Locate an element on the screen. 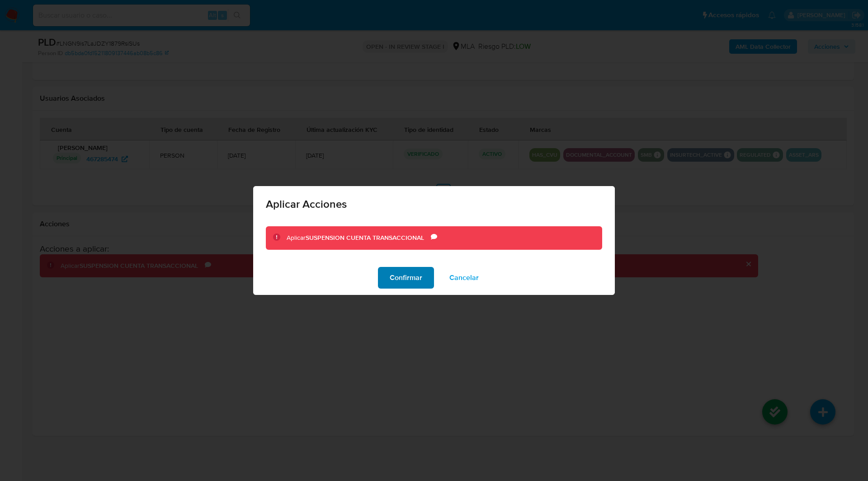 Image resolution: width=868 pixels, height=481 pixels. span: Aplicar Acciones is located at coordinates (434, 204).